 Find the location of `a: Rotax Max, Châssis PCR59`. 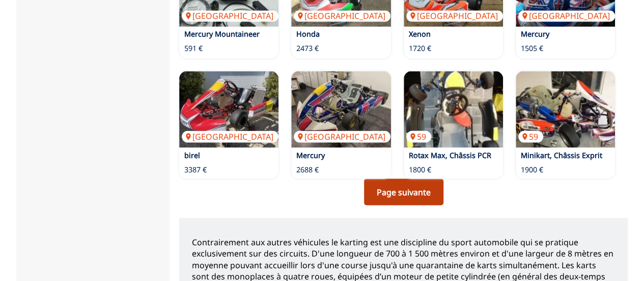

a: Rotax Max, Châssis PCR59 is located at coordinates (453, 109).